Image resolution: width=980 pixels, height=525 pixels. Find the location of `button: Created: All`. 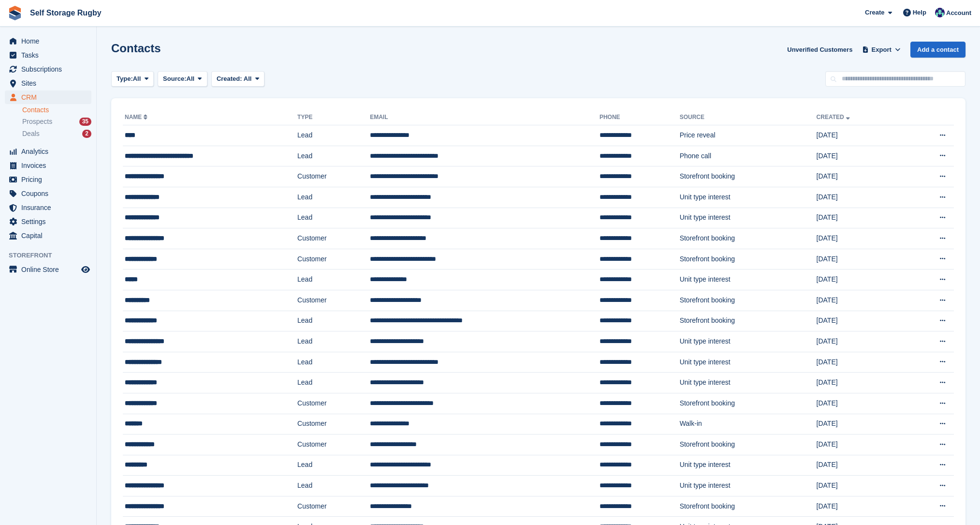

button: Created: All is located at coordinates (238, 79).